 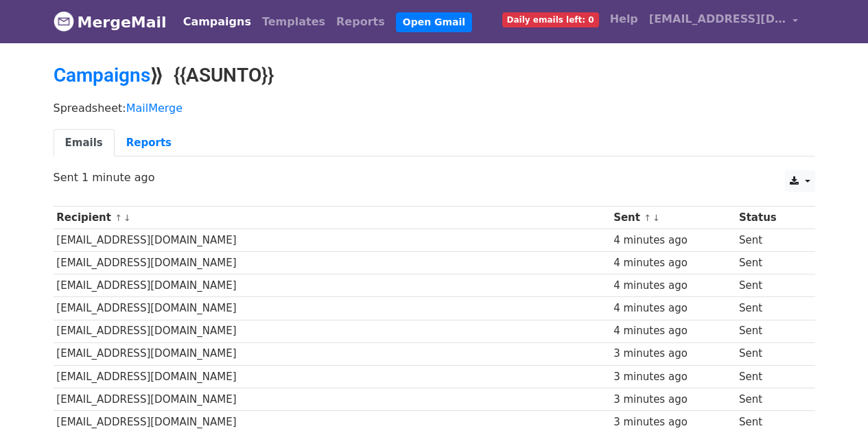 I want to click on p: Spreadsheet:, so click(x=434, y=108).